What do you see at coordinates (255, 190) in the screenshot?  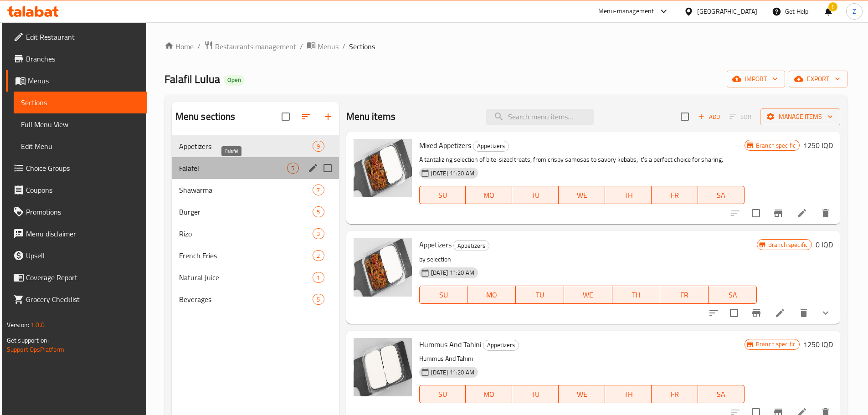 I see `div: Shawarma7` at bounding box center [255, 190].